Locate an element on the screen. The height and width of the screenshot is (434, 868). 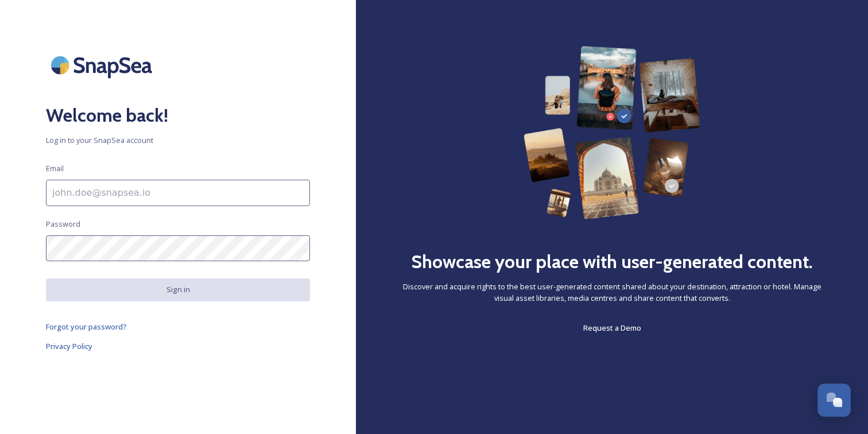
input: john.doe@snapsea.io is located at coordinates (178, 193).